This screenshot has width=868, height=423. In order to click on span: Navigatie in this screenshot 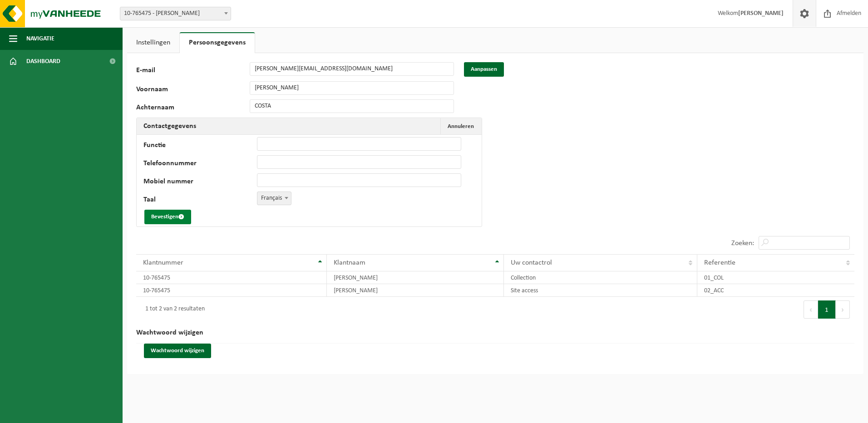, I will do `click(40, 38)`.